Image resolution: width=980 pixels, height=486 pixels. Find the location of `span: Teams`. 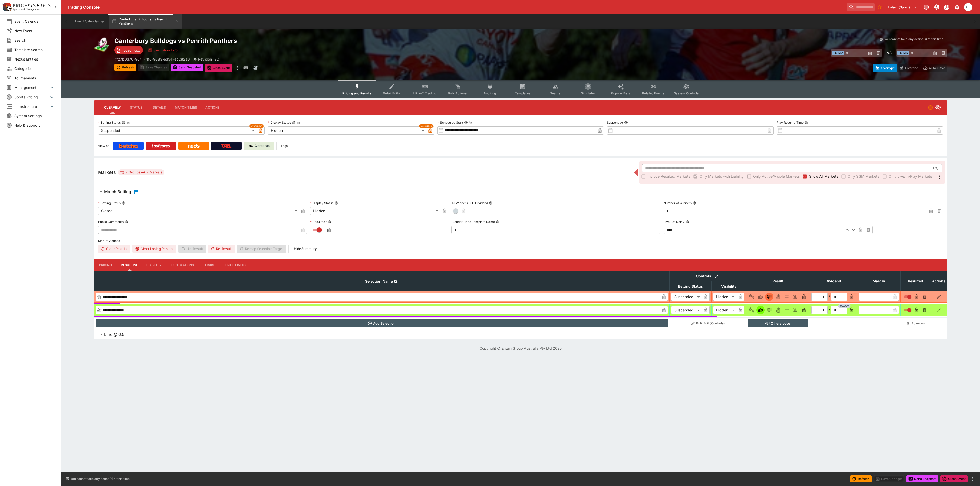

span: Teams is located at coordinates (556, 93).